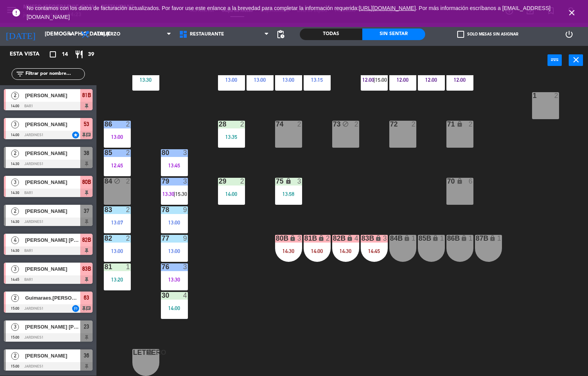  Describe the element at coordinates (447, 181) in the screenshot. I see `div: 70` at that location.